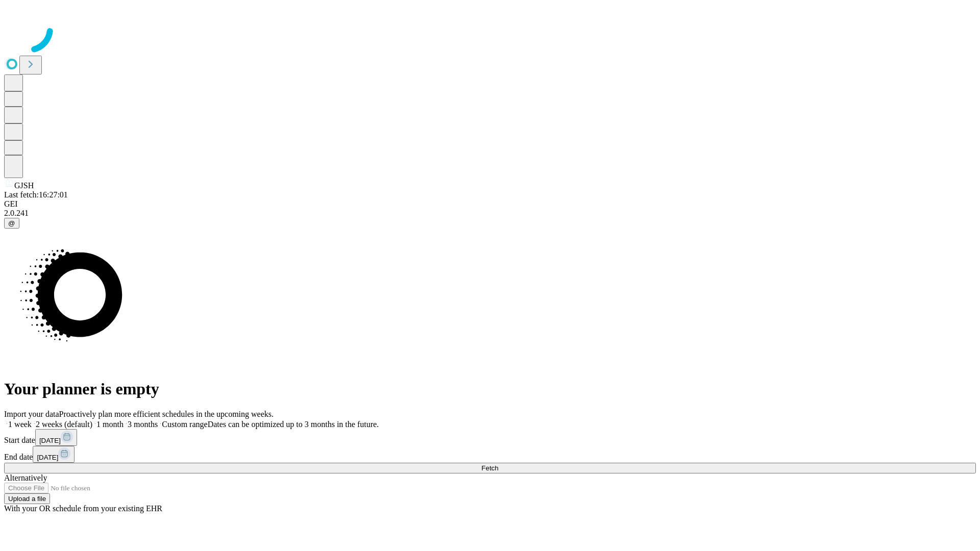  I want to click on span: Last fetch: 16:27:01, so click(36, 195).